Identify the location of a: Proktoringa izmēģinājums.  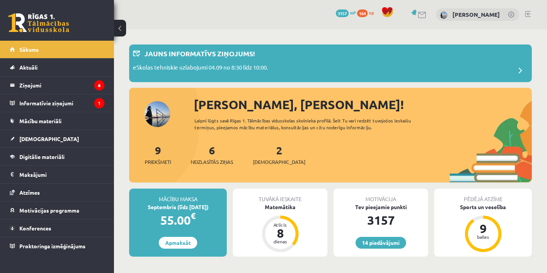
(57, 246).